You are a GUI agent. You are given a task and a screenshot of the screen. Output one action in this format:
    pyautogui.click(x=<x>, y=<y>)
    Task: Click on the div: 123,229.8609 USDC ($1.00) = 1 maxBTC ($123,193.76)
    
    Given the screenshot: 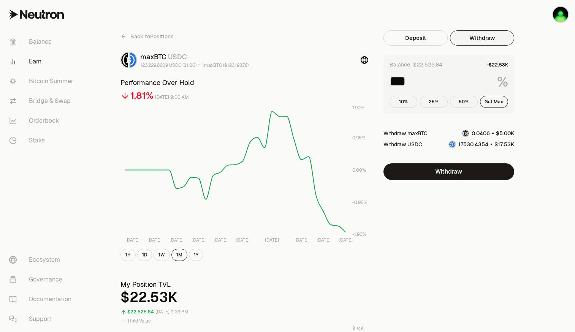 What is the action you would take?
    pyautogui.click(x=194, y=65)
    